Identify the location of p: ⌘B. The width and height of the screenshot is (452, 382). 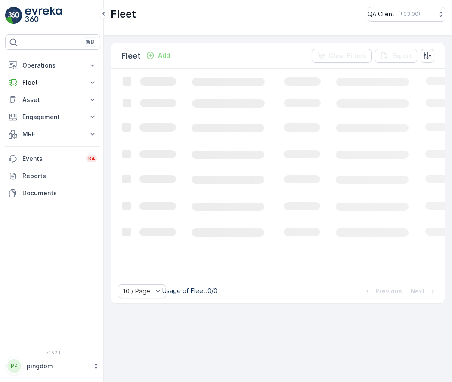
(90, 42).